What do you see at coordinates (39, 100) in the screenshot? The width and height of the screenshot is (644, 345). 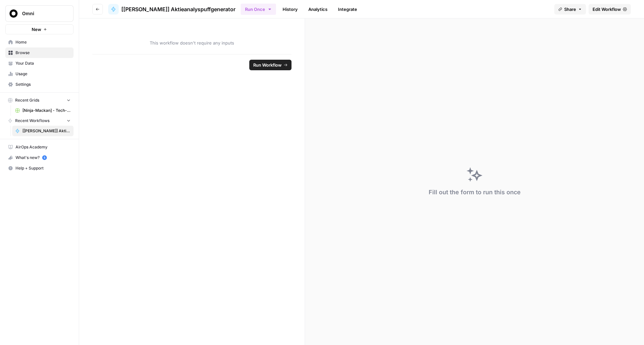 I see `button: Recent Grids` at bounding box center [39, 100].